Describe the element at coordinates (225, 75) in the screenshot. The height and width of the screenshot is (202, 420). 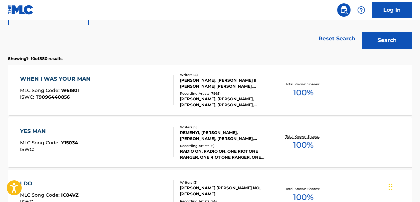
I see `div: Writers ( 4 )` at that location.